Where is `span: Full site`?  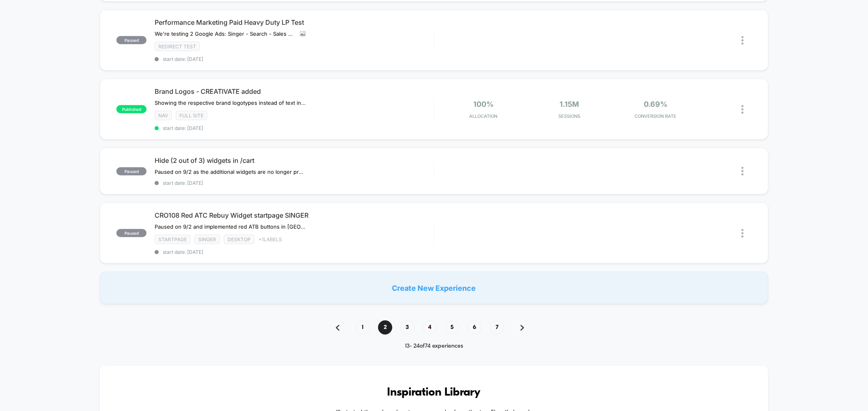 span: Full site is located at coordinates (191, 115).